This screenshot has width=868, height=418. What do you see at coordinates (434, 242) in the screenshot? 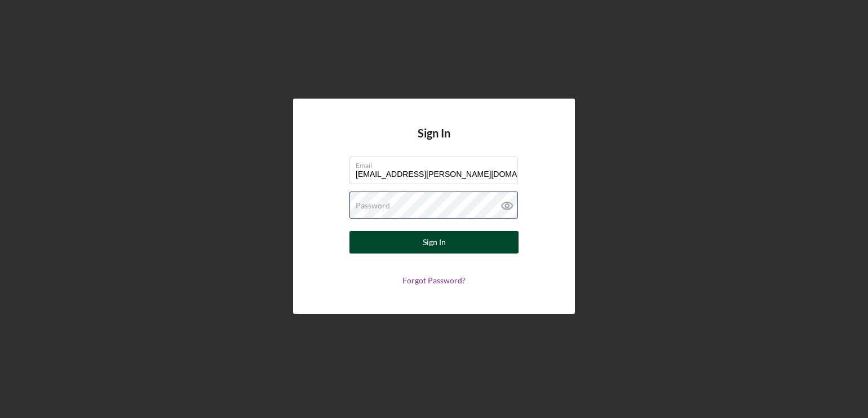
I see `div: Sign In` at bounding box center [434, 242].